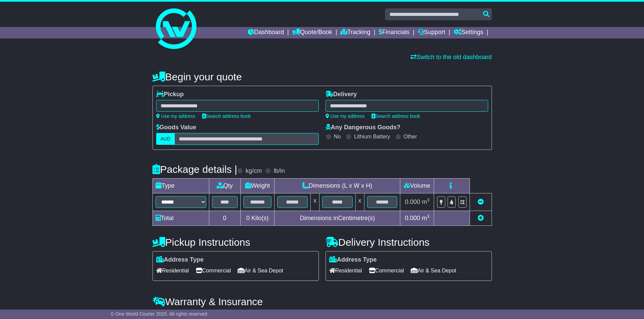 The height and width of the screenshot is (319, 644). I want to click on td: Kilo(s), so click(257, 218).